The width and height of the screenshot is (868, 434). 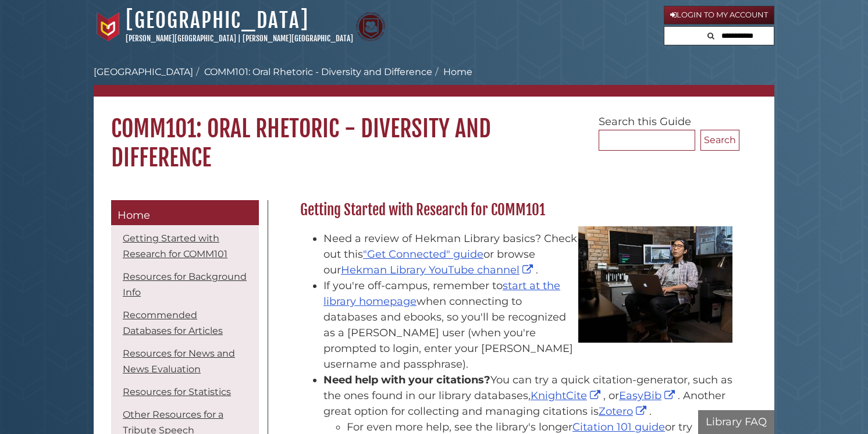 I want to click on li: Need a review of Hekman Library basics? Check out this or browse our ., so click(x=528, y=254).